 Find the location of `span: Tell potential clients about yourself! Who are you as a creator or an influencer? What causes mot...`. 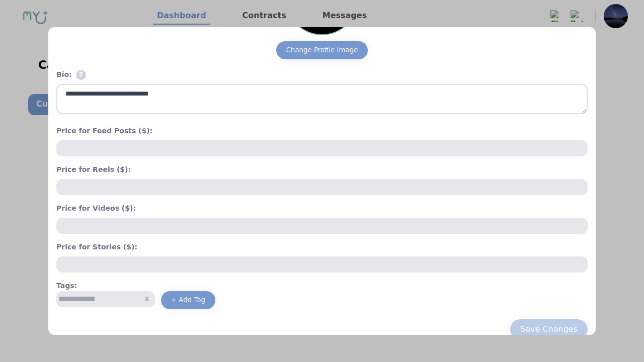

span: Tell potential clients about yourself! Who are you as a creator or an influencer? What causes mot... is located at coordinates (81, 75).